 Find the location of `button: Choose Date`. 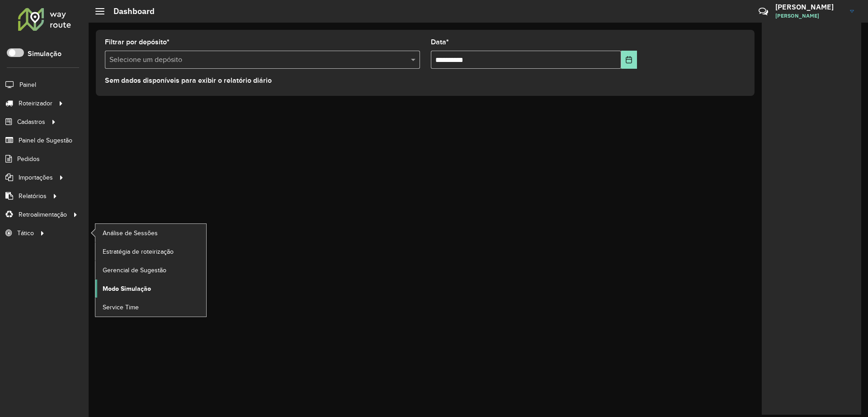

button: Choose Date is located at coordinates (628, 60).